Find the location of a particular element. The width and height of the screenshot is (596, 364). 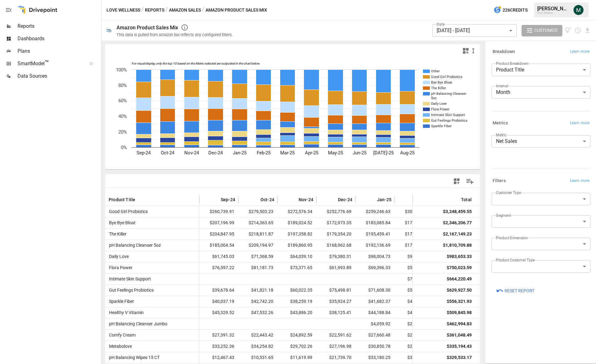

text: Dec-24 is located at coordinates (216, 153).